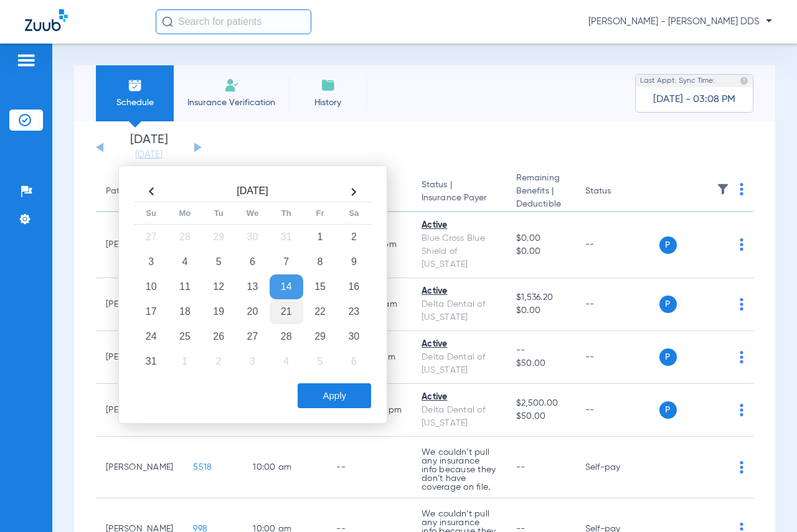 This screenshot has height=532, width=797. Describe the element at coordinates (723, 189) in the screenshot. I see `img: filter.svg` at that location.